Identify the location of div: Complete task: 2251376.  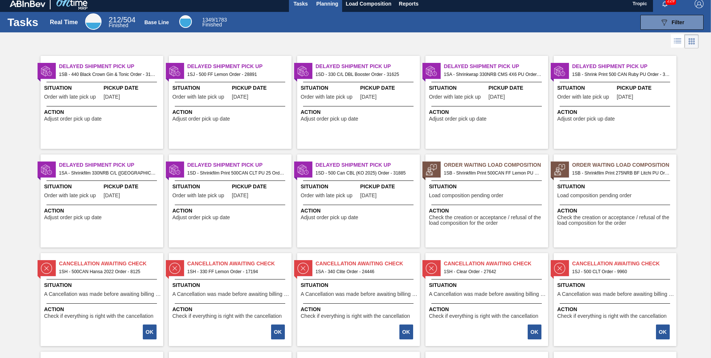
(150, 332).